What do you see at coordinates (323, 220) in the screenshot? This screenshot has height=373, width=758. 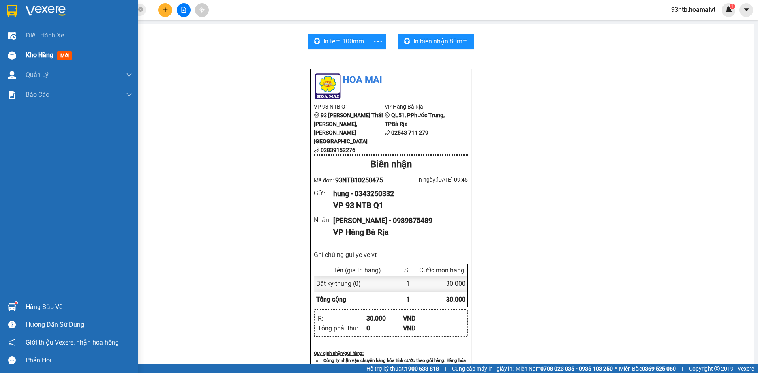 I see `div: Nhận :` at bounding box center [323, 220].